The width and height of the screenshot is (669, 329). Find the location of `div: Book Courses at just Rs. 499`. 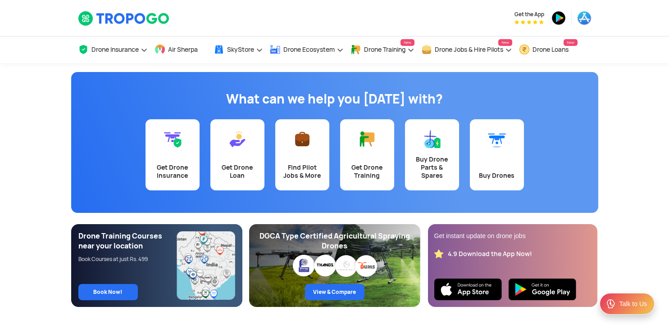

div: Book Courses at just Rs. 499 is located at coordinates (128, 260).